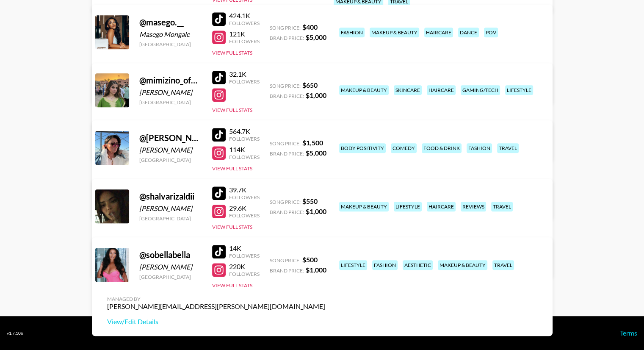 Image resolution: width=644 pixels, height=350 pixels. Describe the element at coordinates (417, 265) in the screenshot. I see `div: aesthetic` at that location.